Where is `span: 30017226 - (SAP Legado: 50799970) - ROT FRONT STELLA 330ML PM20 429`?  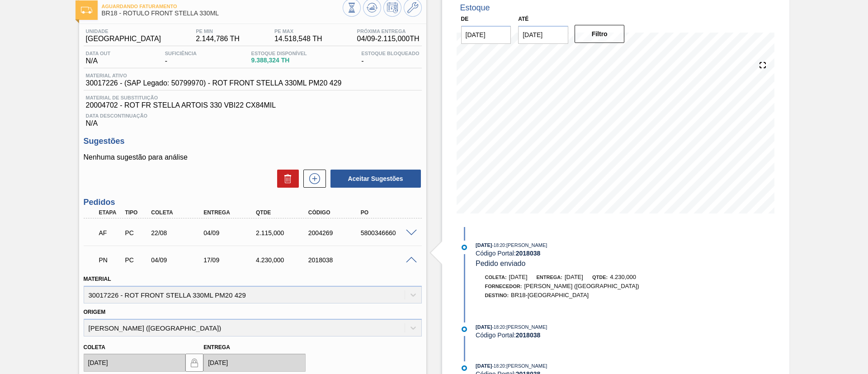 span: 30017226 - (SAP Legado: 50799970) - ROT FRONT STELLA 330ML PM20 429 is located at coordinates (214, 83).